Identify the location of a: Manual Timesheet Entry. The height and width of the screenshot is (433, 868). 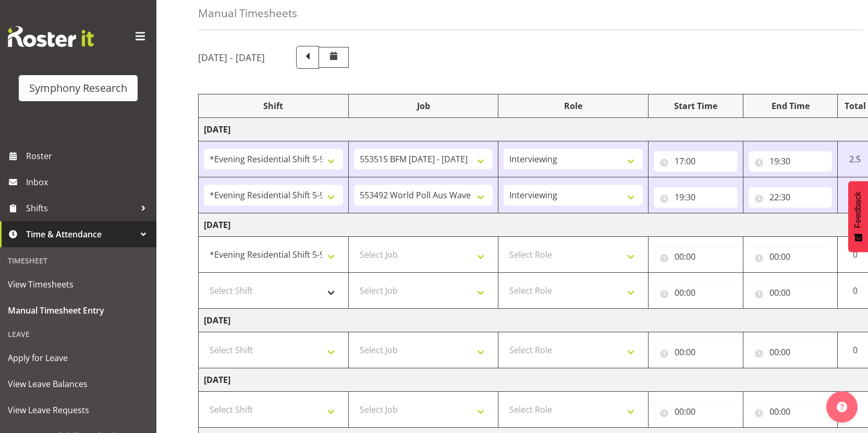
(78, 310).